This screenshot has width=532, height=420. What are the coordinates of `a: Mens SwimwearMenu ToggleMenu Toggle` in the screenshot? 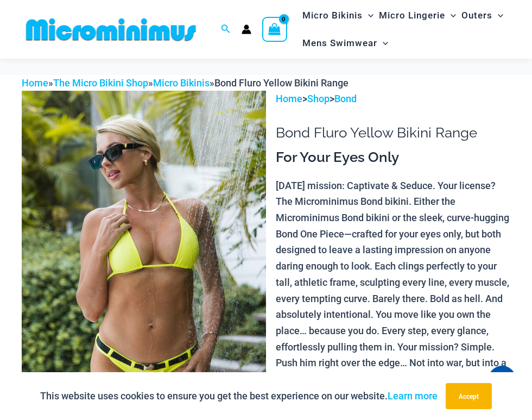 It's located at (345, 43).